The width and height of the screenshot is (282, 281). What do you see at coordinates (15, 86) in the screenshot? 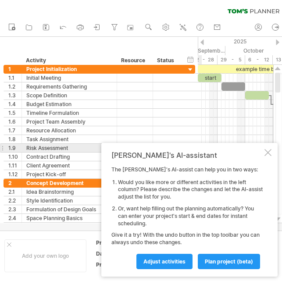
I see `div: 1.2` at bounding box center [15, 86].